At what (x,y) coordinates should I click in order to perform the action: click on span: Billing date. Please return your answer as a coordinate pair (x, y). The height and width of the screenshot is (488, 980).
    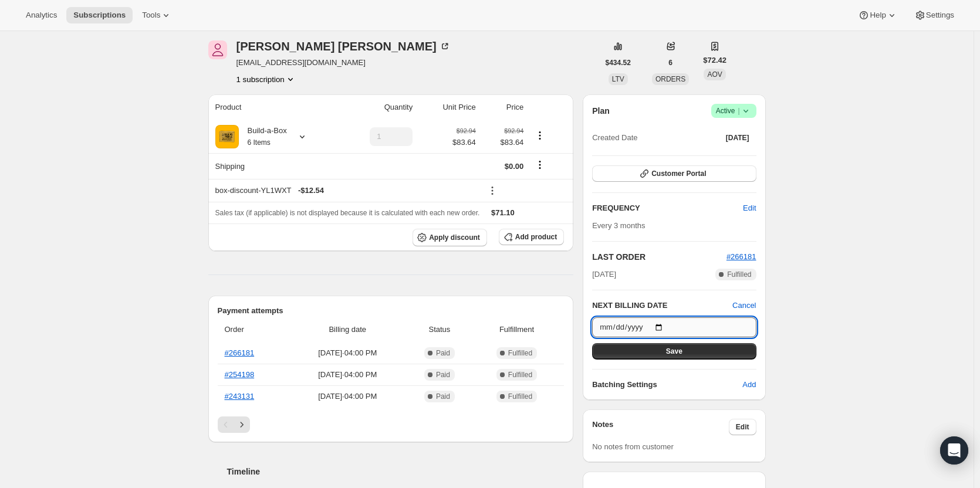
    Looking at the image, I should click on (348, 330).